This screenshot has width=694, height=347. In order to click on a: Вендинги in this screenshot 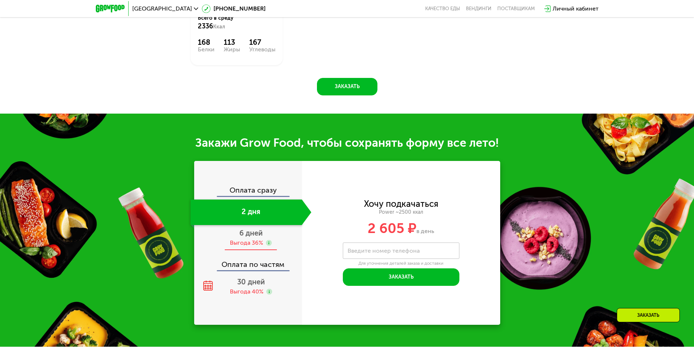, I will do `click(479, 9)`.